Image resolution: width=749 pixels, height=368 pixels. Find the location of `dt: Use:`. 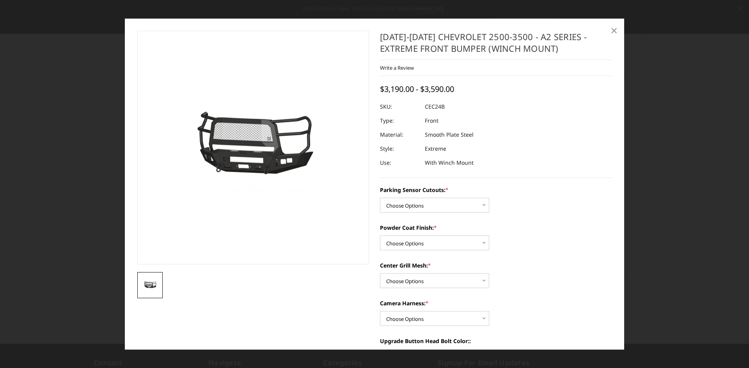

dt: Use: is located at coordinates (399, 163).